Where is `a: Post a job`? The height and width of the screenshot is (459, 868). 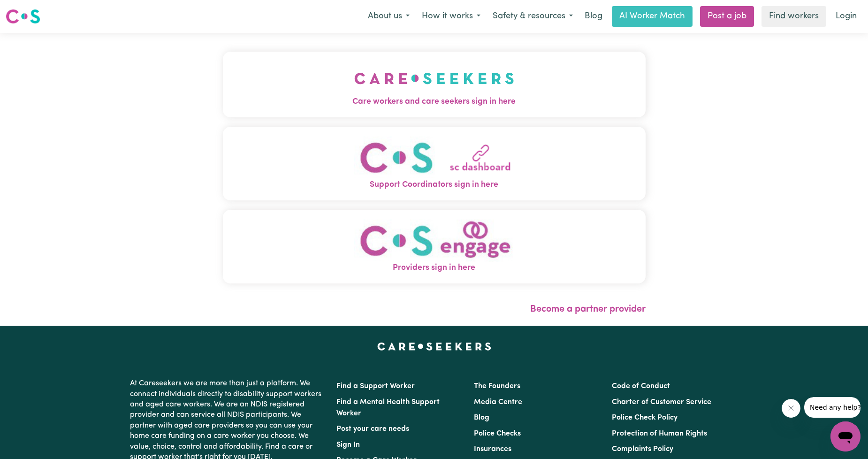
a: Post a job is located at coordinates (726, 17).